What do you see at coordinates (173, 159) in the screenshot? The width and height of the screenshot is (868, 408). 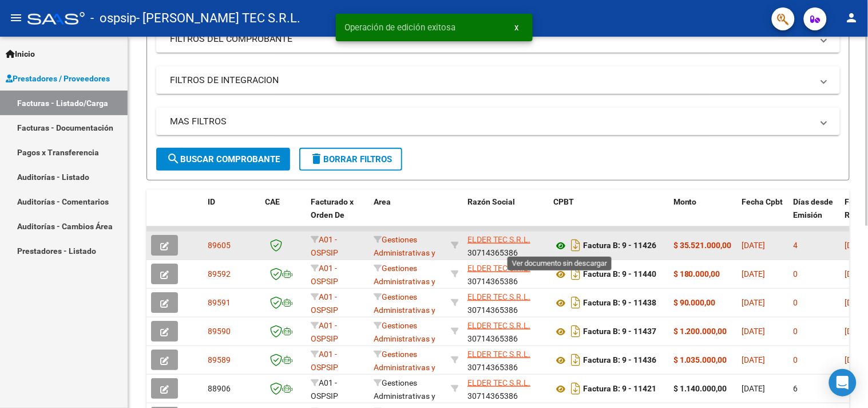 I see `mat-icon: search` at bounding box center [173, 159].